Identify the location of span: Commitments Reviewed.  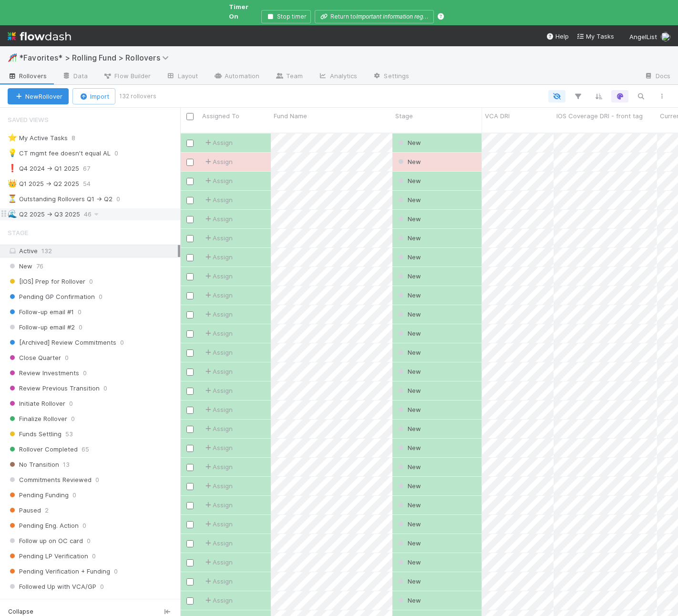
(50, 480).